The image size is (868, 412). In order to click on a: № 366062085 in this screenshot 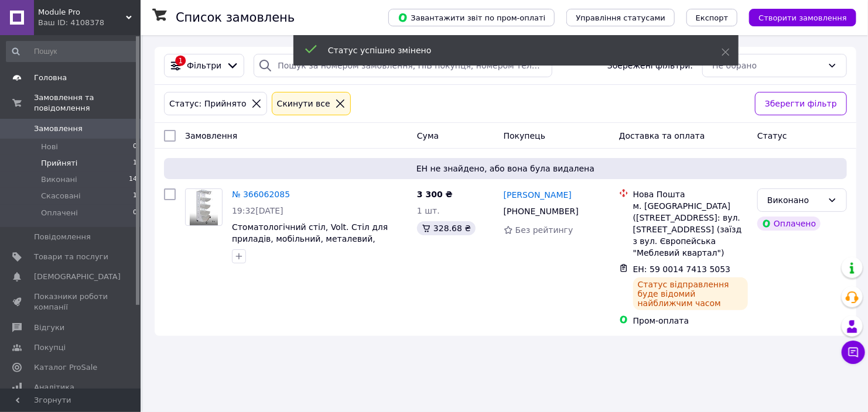, I will do `click(260, 194)`.